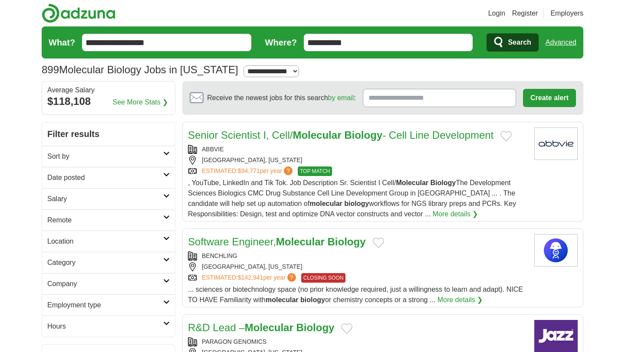 The width and height of the screenshot is (625, 352). I want to click on h2: Remote, so click(105, 220).